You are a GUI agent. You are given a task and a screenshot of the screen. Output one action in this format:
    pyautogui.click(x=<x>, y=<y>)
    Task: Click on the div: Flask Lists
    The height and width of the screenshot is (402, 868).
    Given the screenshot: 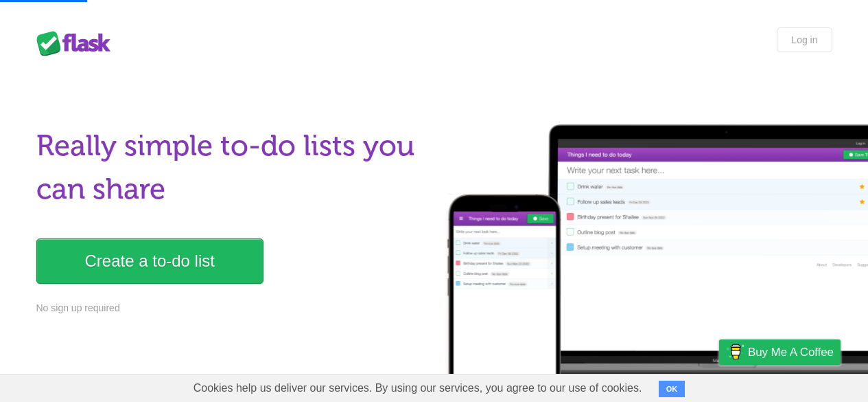 What is the action you would take?
    pyautogui.click(x=78, y=43)
    